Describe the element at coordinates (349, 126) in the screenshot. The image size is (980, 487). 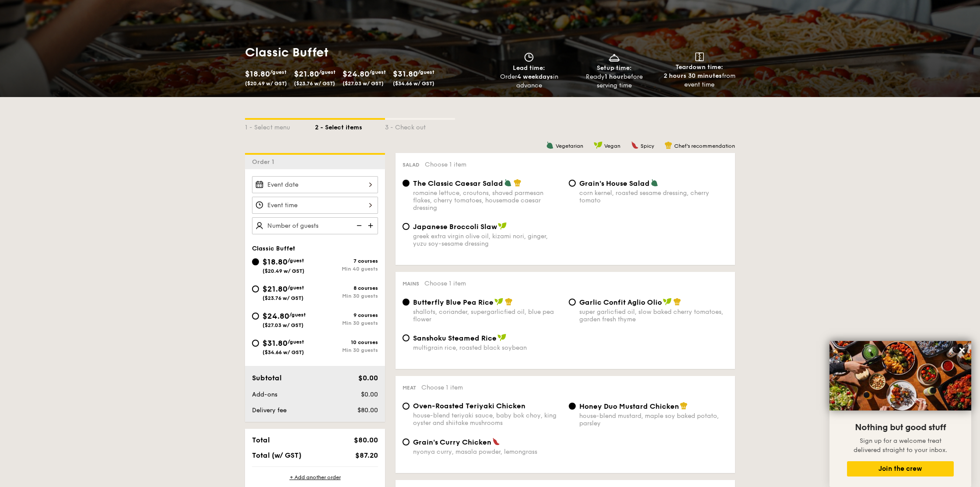
I see `div: 2 - Select items` at that location.